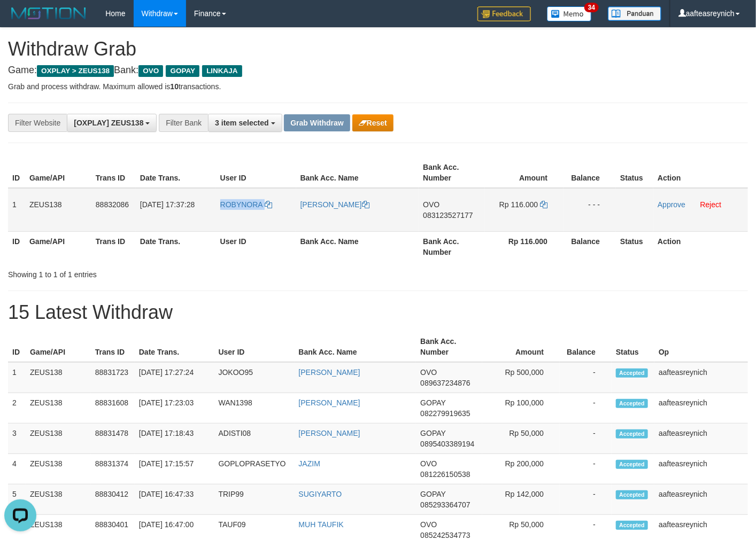 This screenshot has height=540, width=756. Describe the element at coordinates (520, 439) in the screenshot. I see `td: Rp 50,000` at that location.